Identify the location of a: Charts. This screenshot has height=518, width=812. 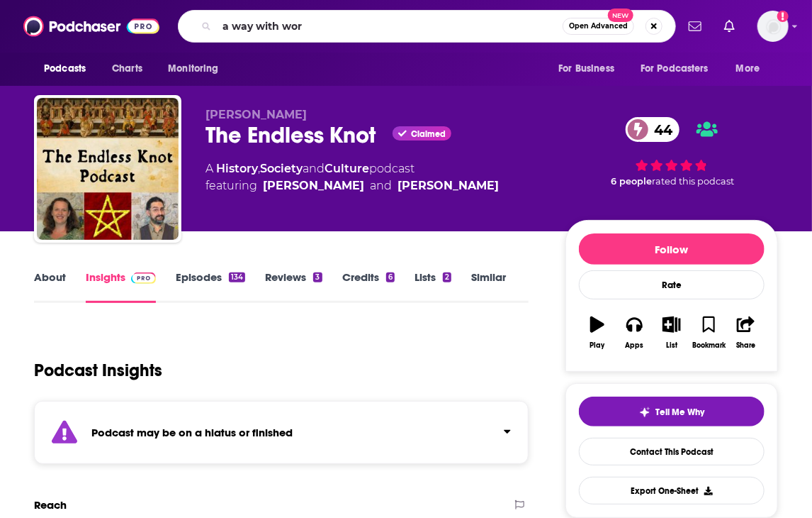
(127, 69).